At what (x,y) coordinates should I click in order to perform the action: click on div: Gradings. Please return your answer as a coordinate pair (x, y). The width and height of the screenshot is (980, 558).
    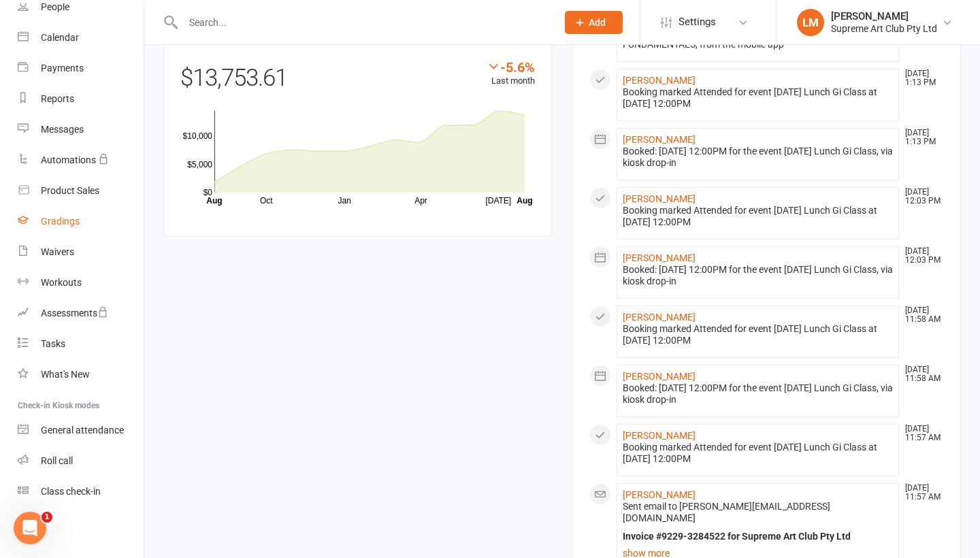
    Looking at the image, I should click on (60, 221).